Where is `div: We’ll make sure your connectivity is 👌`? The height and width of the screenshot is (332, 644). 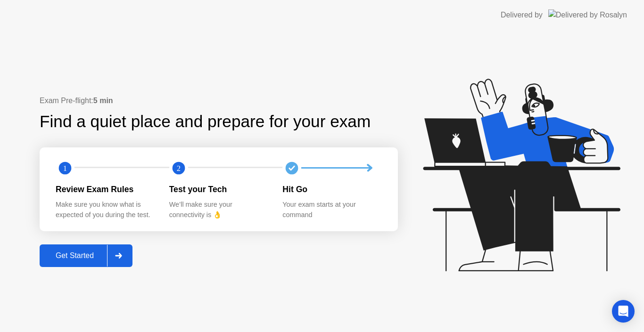
div: We’ll make sure your connectivity is 👌 is located at coordinates (219, 210).